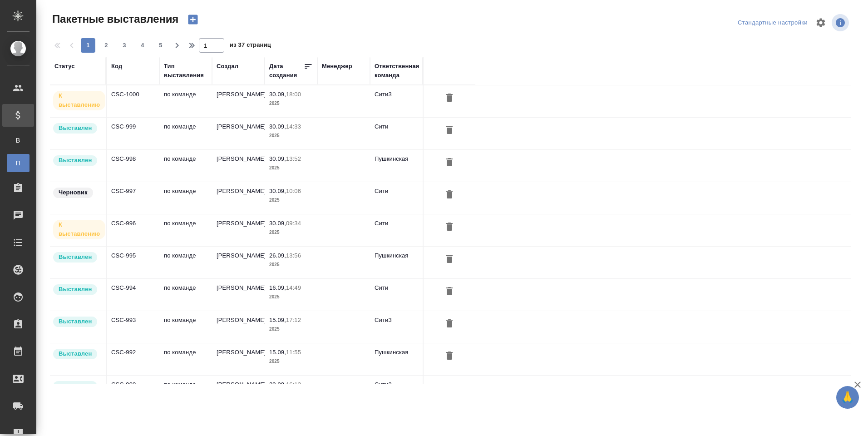 The height and width of the screenshot is (436, 868). What do you see at coordinates (293, 127) in the screenshot?
I see `p: 14:33` at bounding box center [293, 127].